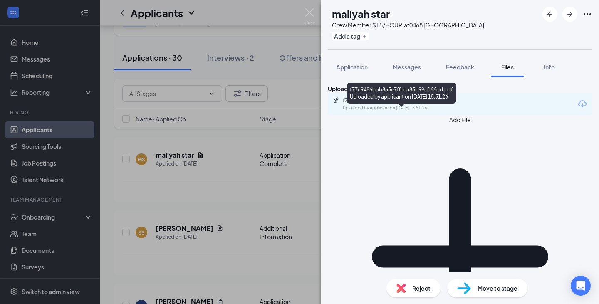 The height and width of the screenshot is (304, 599). I want to click on div: Open Intercom Messenger, so click(581, 286).